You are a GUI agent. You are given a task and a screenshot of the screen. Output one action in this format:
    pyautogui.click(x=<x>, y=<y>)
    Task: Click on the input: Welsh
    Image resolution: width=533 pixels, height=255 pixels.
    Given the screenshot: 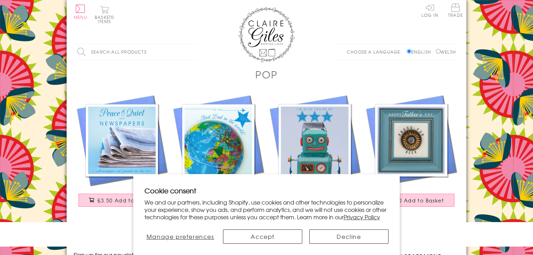 What is the action you would take?
    pyautogui.click(x=438, y=51)
    